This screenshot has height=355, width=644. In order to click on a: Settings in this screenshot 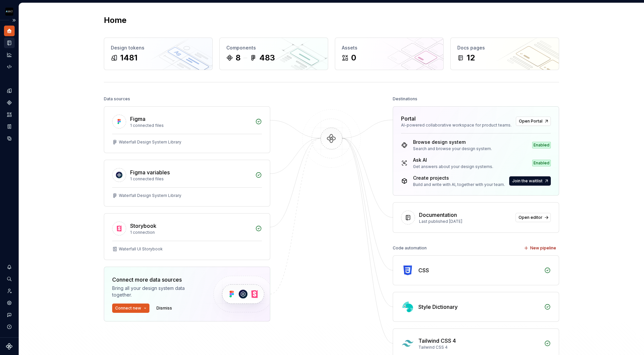, I will do `click(9, 303)`.